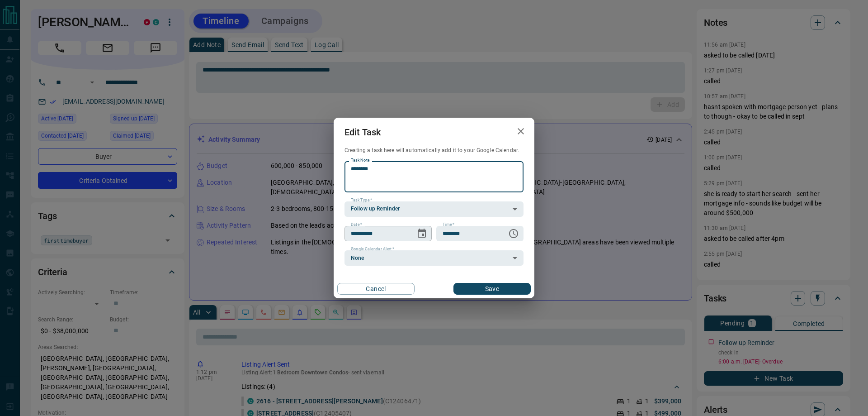 This screenshot has height=416, width=868. Describe the element at coordinates (360, 160) in the screenshot. I see `label: Task Note` at that location.